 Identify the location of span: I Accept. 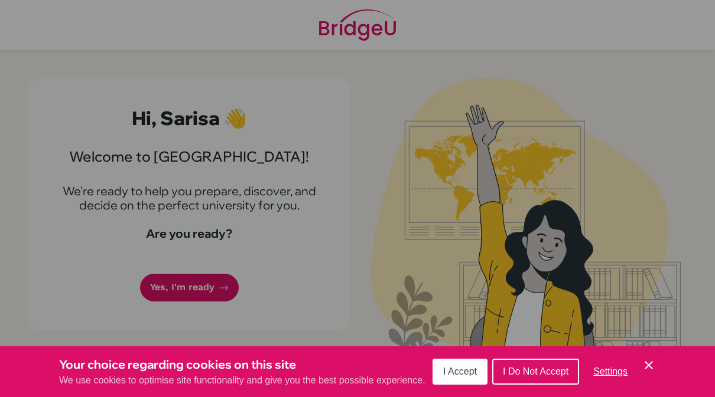
(459, 371).